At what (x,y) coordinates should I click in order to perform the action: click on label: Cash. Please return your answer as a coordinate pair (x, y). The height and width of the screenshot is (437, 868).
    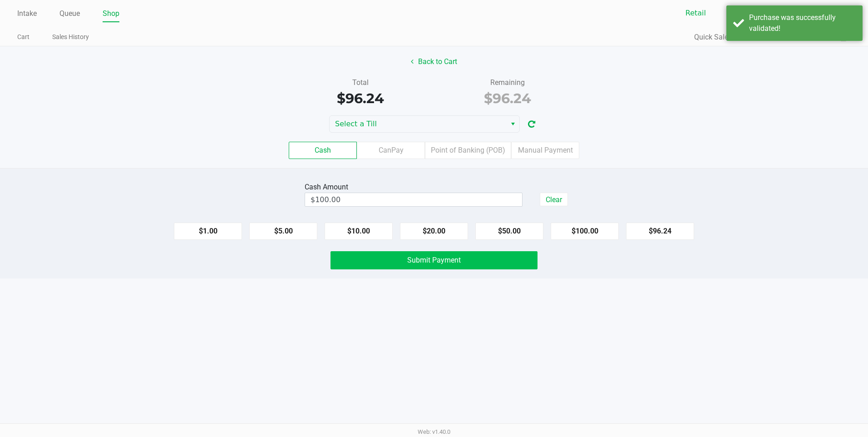
    Looking at the image, I should click on (323, 150).